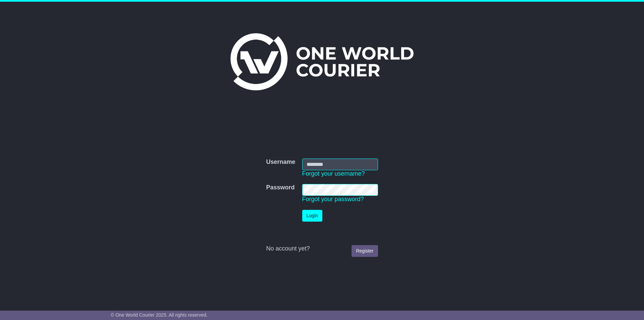 This screenshot has height=320, width=644. I want to click on a: Register, so click(365, 251).